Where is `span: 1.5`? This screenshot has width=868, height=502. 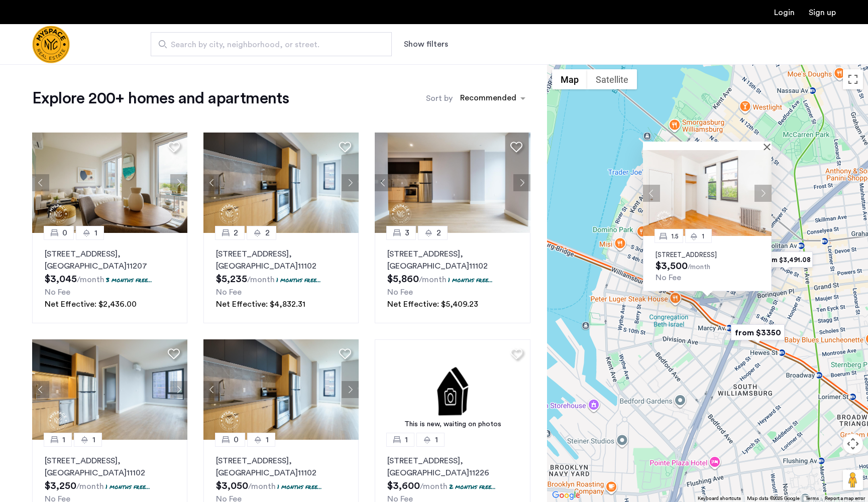 span: 1.5 is located at coordinates (674, 236).